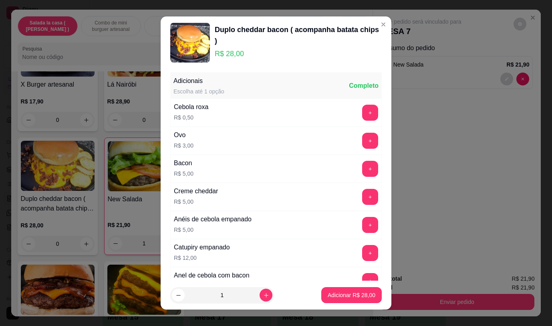 Image resolution: width=552 pixels, height=326 pixels. Describe the element at coordinates (298, 35) in the screenshot. I see `div: Duplo cheddar bacon ( acompanha batata chips )` at that location.